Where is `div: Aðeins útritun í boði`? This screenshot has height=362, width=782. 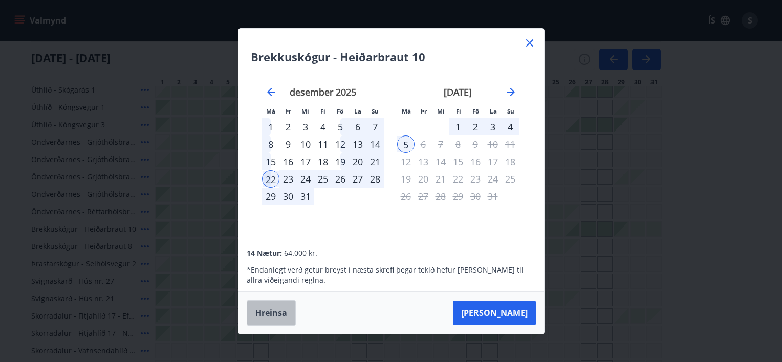
div: Aðeins útritun í boði is located at coordinates (406, 144).